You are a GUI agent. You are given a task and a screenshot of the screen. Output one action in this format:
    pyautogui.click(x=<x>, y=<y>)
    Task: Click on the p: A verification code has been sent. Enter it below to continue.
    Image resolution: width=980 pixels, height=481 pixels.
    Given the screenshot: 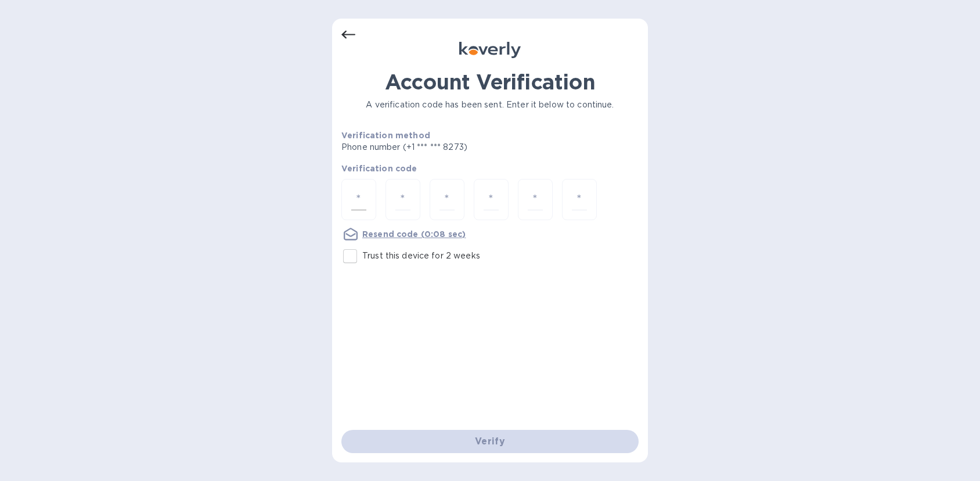 What is the action you would take?
    pyautogui.click(x=490, y=104)
    